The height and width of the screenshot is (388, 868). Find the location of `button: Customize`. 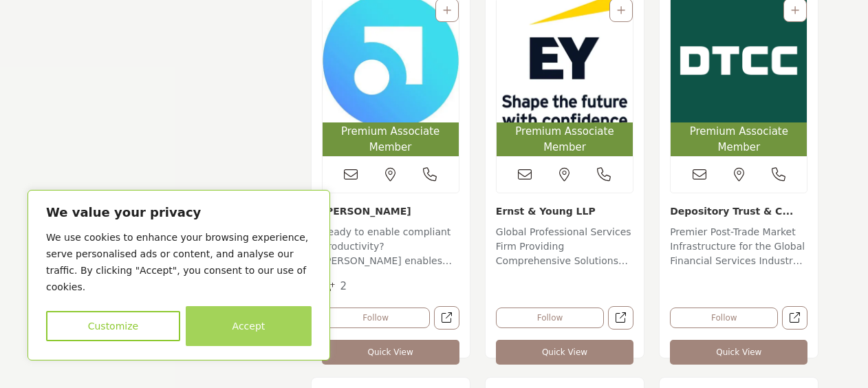

button: Customize is located at coordinates (113, 326).